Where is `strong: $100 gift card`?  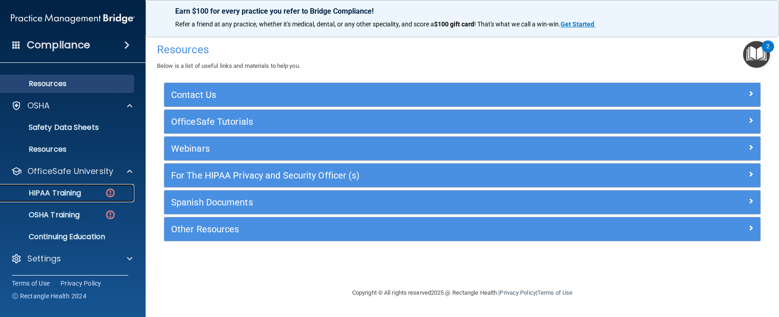 strong: $100 gift card is located at coordinates (454, 24).